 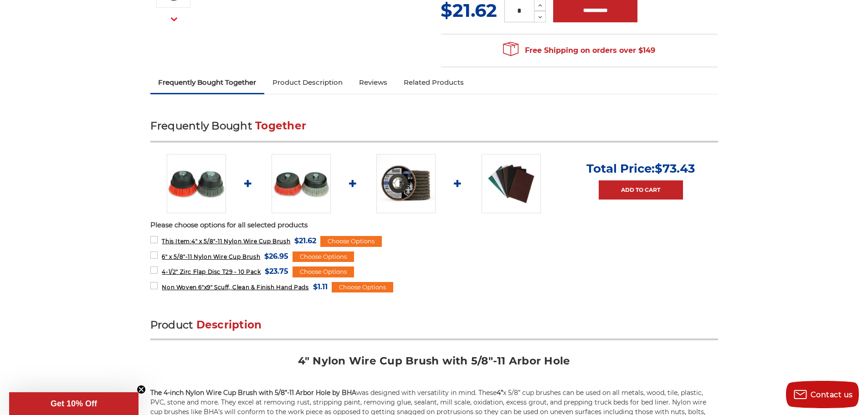 I want to click on span: $23.75, so click(x=277, y=271).